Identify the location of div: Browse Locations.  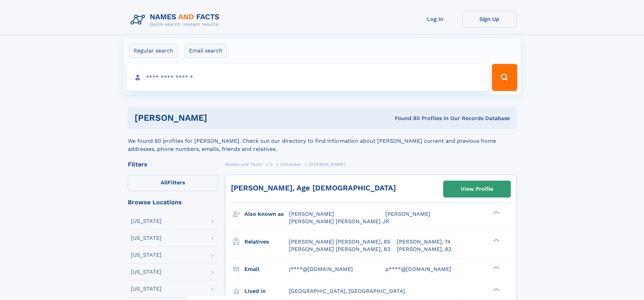
(173, 202).